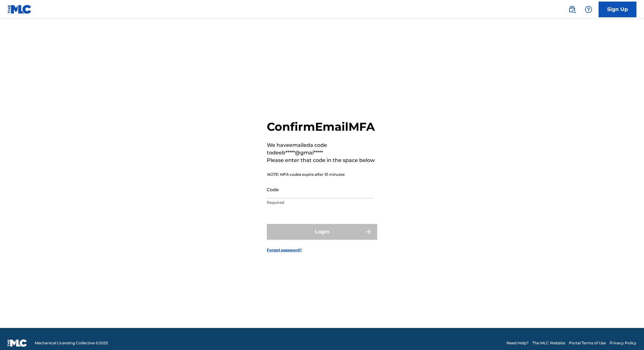  What do you see at coordinates (322, 174) in the screenshot?
I see `p: NOTE: MFA codes expire after 15 minutes` at bounding box center [322, 174].